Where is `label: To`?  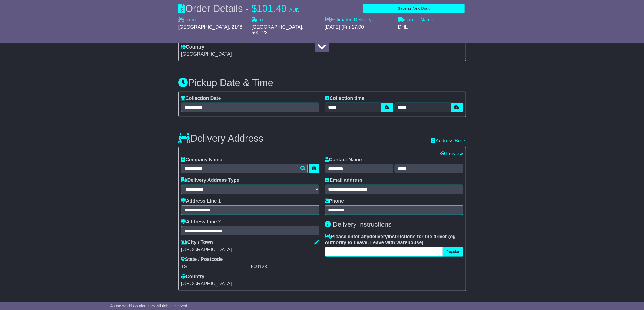 label: To is located at coordinates (257, 20).